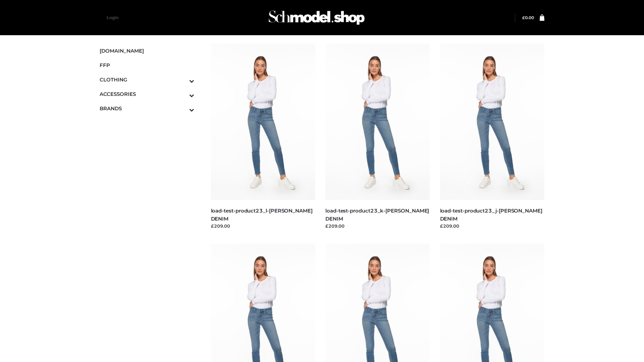  Describe the element at coordinates (147, 65) in the screenshot. I see `span: FFP` at that location.